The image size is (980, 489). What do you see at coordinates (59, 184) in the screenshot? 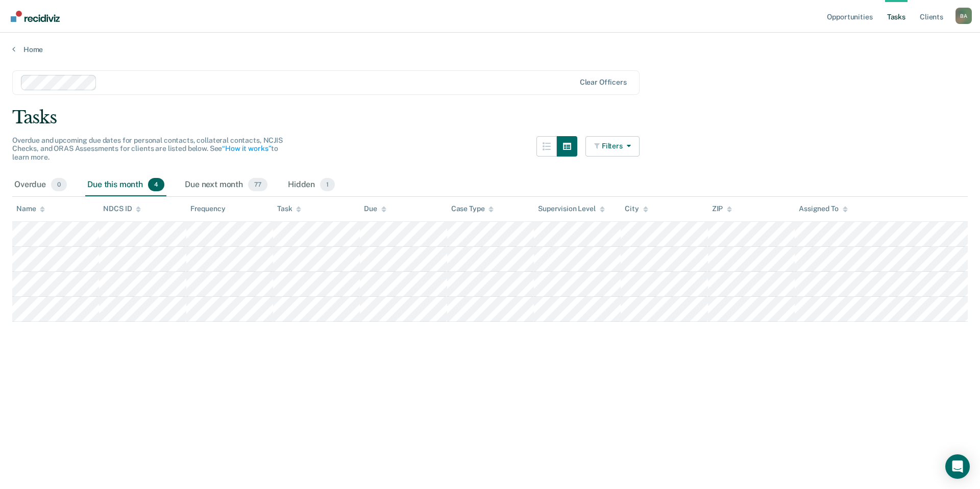
I see `span: 0` at bounding box center [59, 184].